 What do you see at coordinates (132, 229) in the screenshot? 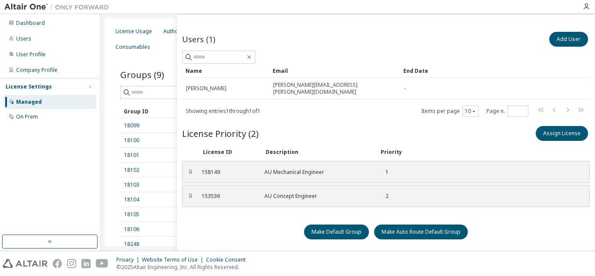
I see `a: 18106` at bounding box center [132, 229].